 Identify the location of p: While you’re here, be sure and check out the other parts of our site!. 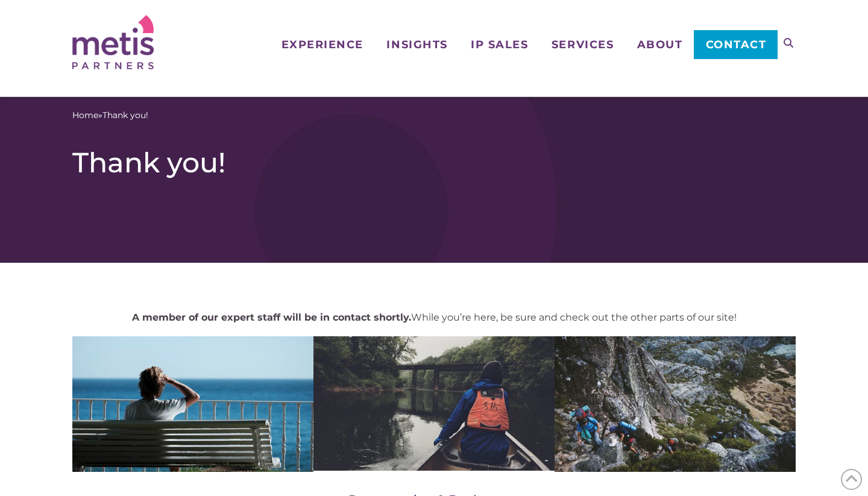
(434, 317).